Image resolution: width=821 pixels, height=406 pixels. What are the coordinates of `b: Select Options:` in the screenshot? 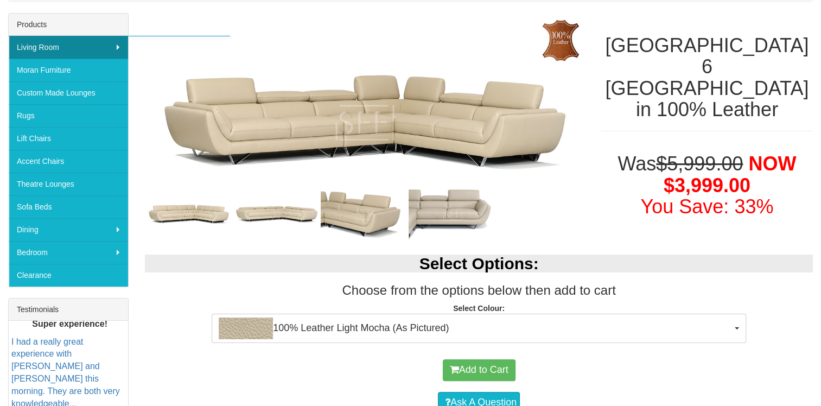 It's located at (479, 263).